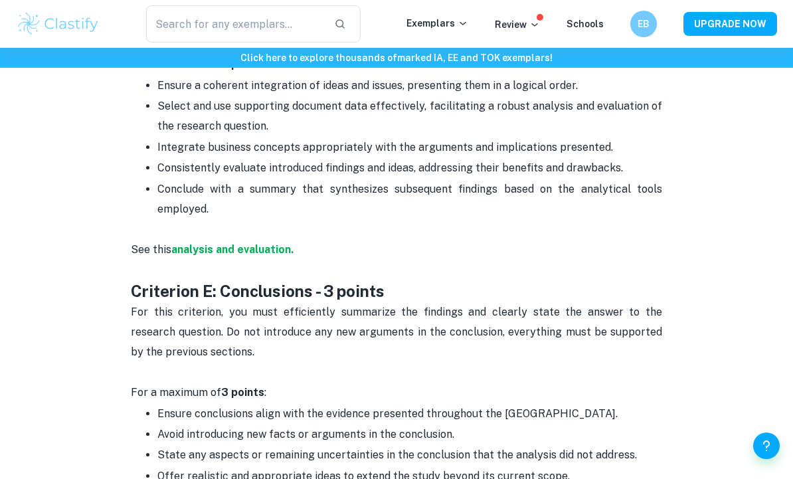  Describe the element at coordinates (730, 24) in the screenshot. I see `button: UPGRADE NOW` at that location.